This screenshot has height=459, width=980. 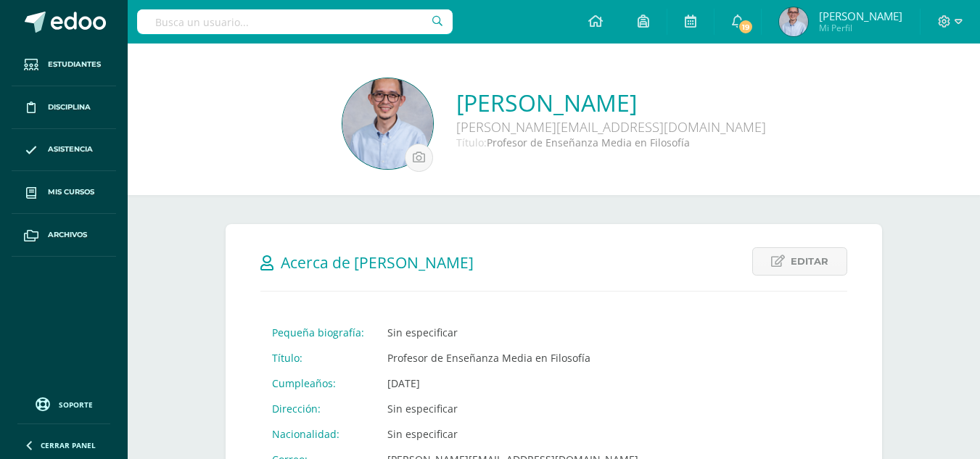 I want to click on a: Asistencia, so click(x=64, y=150).